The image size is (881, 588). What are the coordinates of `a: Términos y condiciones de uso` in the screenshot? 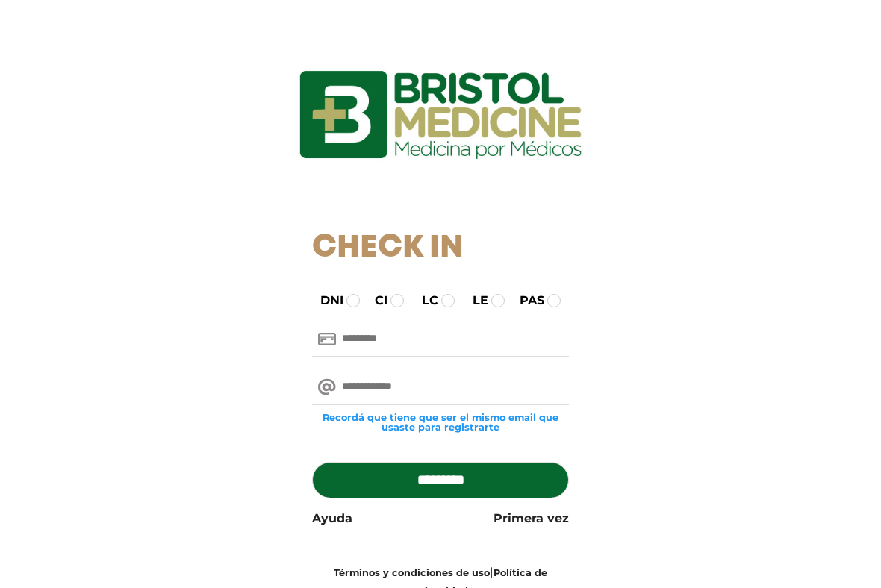 It's located at (411, 572).